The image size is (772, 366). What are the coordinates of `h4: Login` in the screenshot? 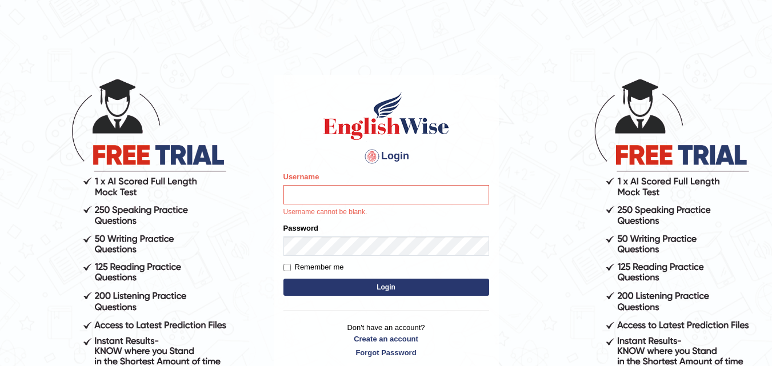 It's located at (386, 157).